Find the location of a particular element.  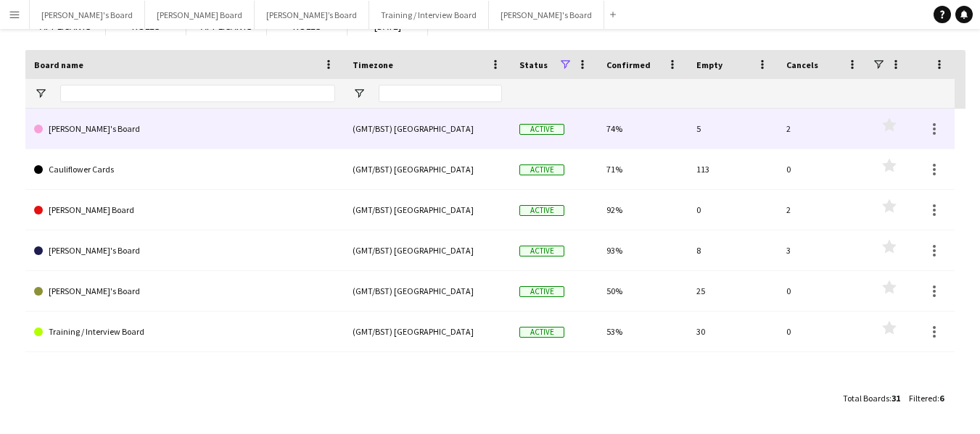

div: 71% is located at coordinates (643, 169).